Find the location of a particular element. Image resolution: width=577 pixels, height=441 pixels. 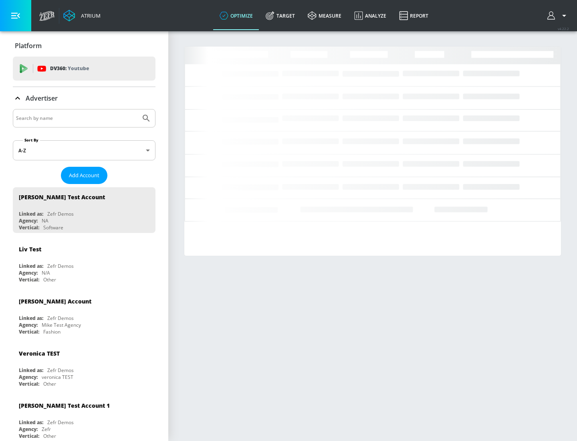

div: Zefr is located at coordinates (46, 429).